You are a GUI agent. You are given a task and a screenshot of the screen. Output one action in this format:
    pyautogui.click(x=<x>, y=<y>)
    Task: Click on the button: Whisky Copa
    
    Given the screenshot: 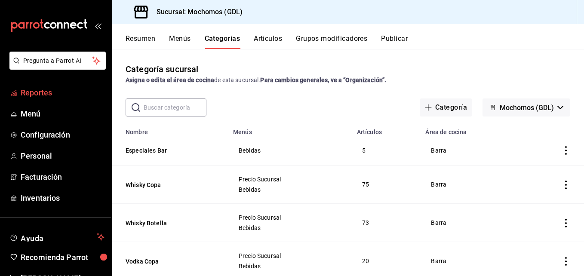 What is the action you would take?
    pyautogui.click(x=169, y=185)
    